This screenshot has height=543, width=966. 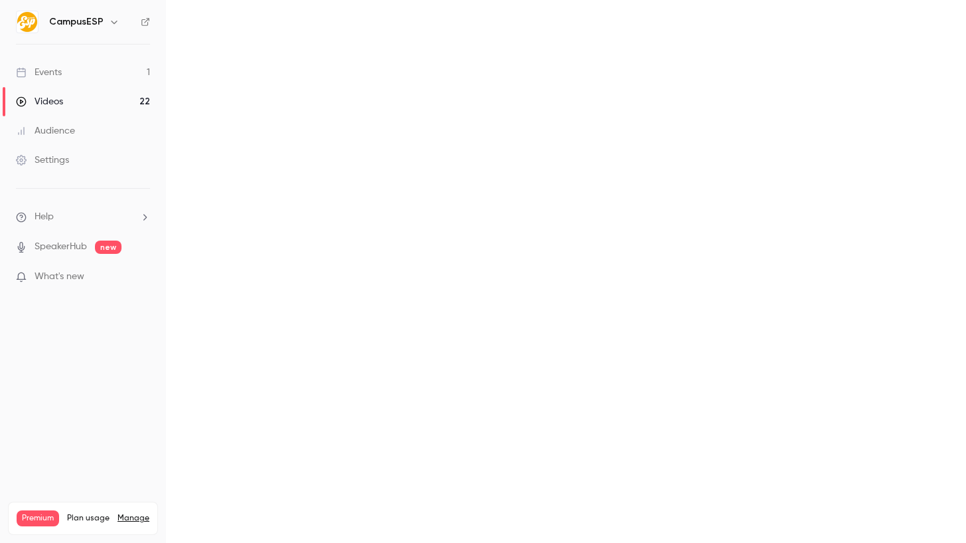 What do you see at coordinates (43, 160) in the screenshot?
I see `div: Settings` at bounding box center [43, 160].